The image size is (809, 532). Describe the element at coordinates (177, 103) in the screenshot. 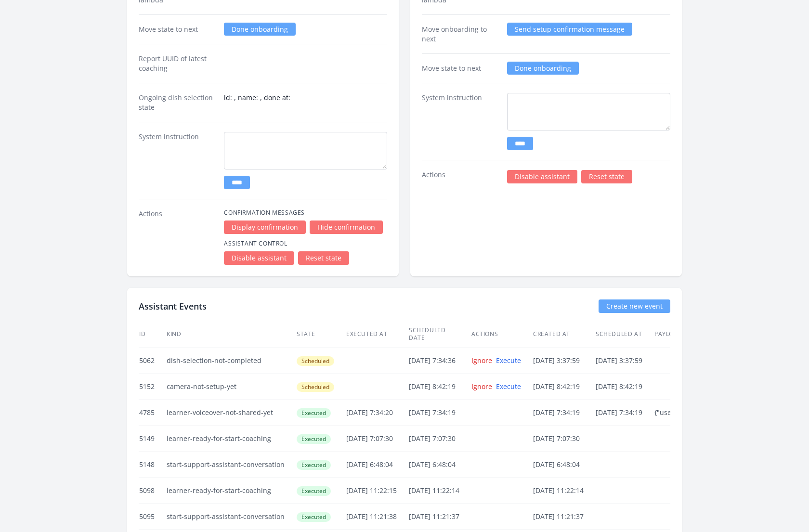

I see `dt: Ongoing dish selection state` at that location.